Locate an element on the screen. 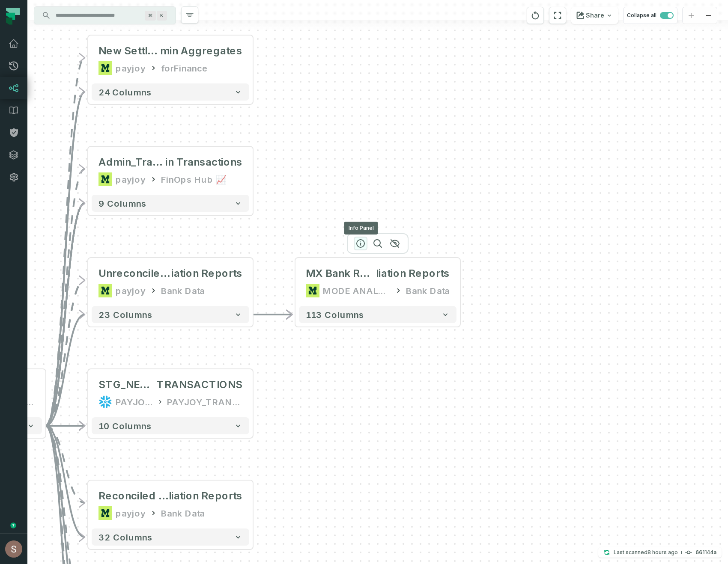  h4: 661144a is located at coordinates (705, 552).